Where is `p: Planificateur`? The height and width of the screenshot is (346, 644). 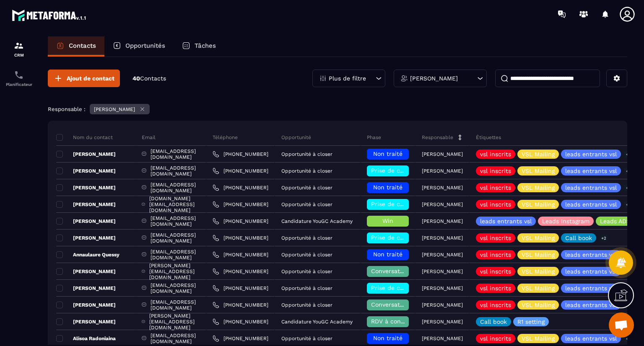 p: Planificateur is located at coordinates (19, 84).